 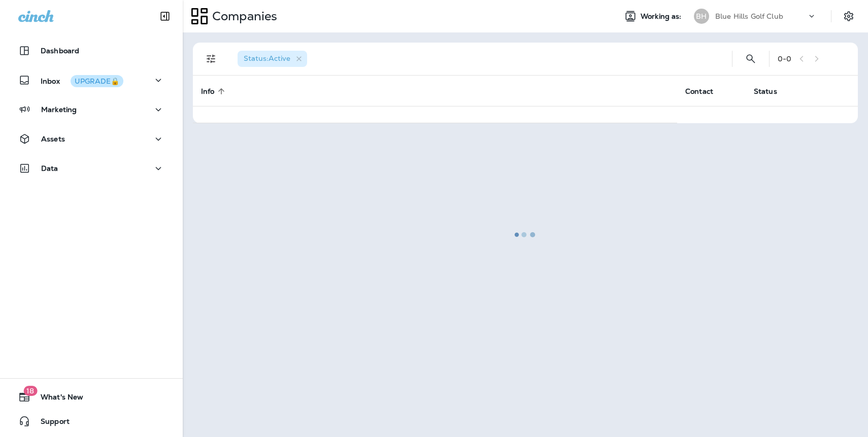 What do you see at coordinates (53, 139) in the screenshot?
I see `p: Assets` at bounding box center [53, 139].